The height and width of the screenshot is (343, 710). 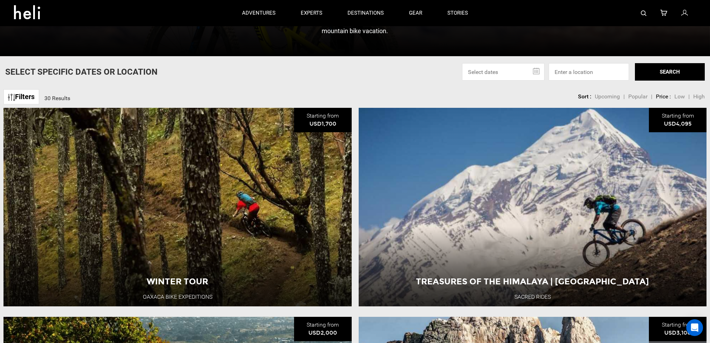 What do you see at coordinates (670, 72) in the screenshot?
I see `button: SEARCH` at bounding box center [670, 72].